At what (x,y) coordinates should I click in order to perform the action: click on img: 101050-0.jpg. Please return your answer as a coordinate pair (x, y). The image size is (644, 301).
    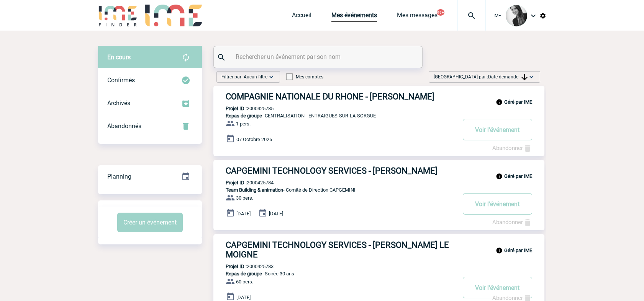
    Looking at the image, I should click on (516, 16).